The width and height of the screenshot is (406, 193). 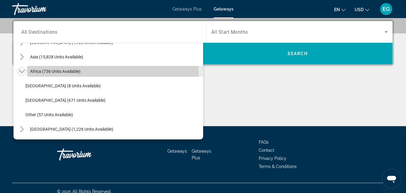 What do you see at coordinates (55, 71) in the screenshot?
I see `span: Africa (736 units available)` at bounding box center [55, 71].